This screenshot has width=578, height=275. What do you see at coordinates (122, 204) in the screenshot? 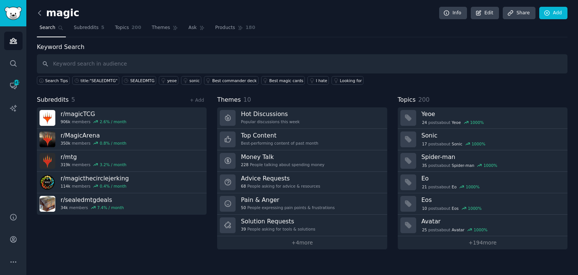
I see `a: r/sealedmtgdeals34kmembers7.4% / month` at bounding box center [122, 204].